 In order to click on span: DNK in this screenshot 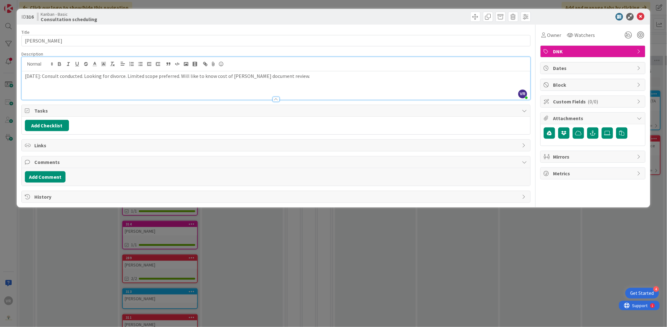, I will do `click(594, 51)`.